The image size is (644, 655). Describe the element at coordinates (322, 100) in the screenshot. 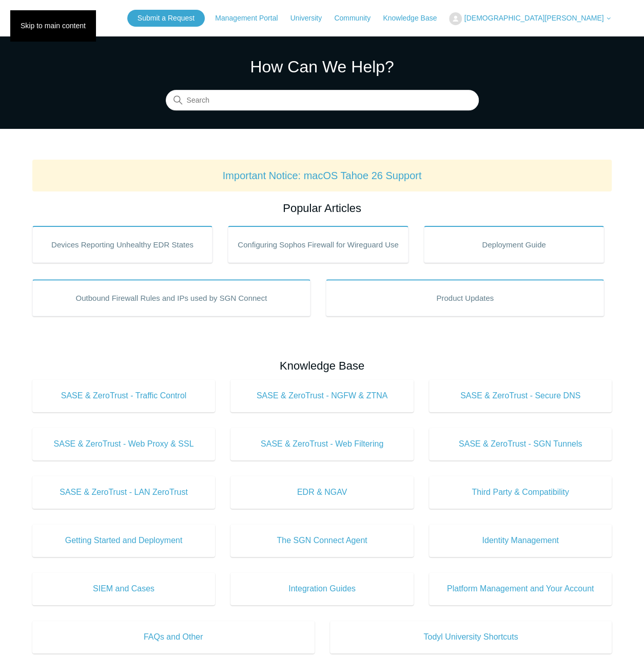

I see `input: Search` at that location.